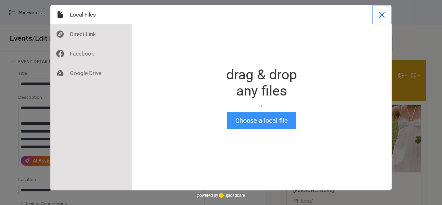 The image size is (442, 205). What do you see at coordinates (382, 15) in the screenshot?
I see `button: Close` at bounding box center [382, 15].